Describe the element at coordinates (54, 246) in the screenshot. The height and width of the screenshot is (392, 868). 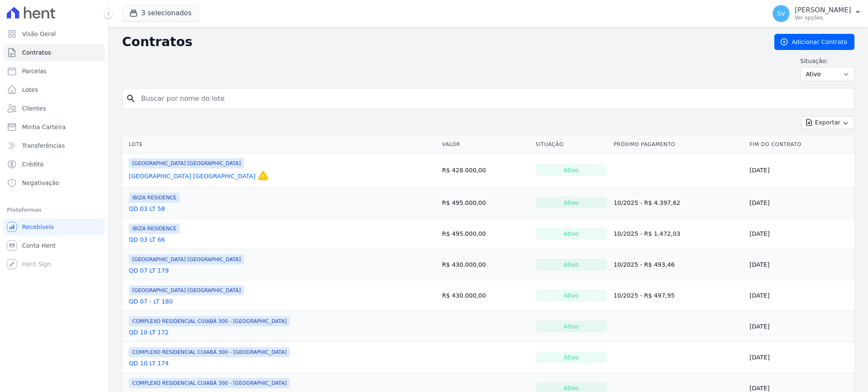
I see `a: Conta Hent` at that location.